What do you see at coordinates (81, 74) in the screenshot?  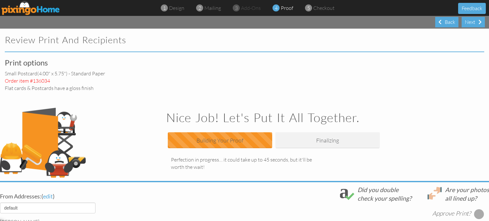 I see `div: small postcard` at bounding box center [81, 74].